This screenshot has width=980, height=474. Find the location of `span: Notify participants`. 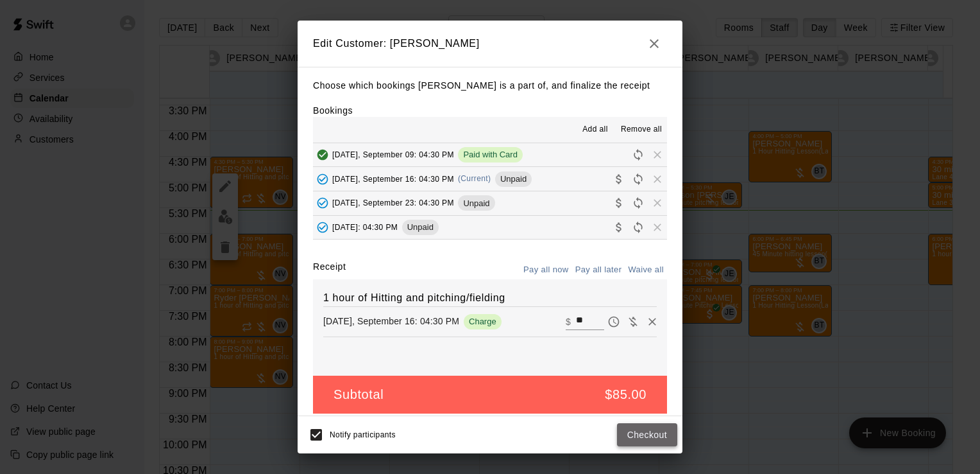

span: Notify participants is located at coordinates (362, 434).